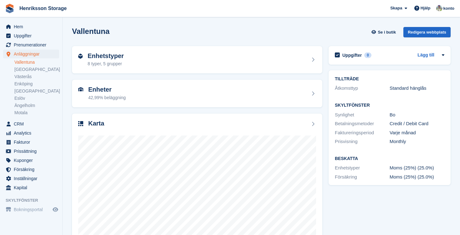 This screenshot has height=235, width=460. I want to click on div: Credit / Debit Card, so click(417, 123).